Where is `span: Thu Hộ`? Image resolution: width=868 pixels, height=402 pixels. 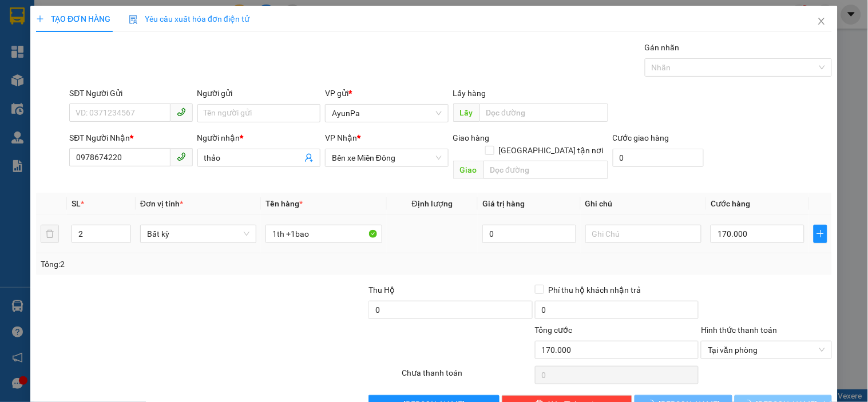
span: Thu Hộ is located at coordinates (381, 290).